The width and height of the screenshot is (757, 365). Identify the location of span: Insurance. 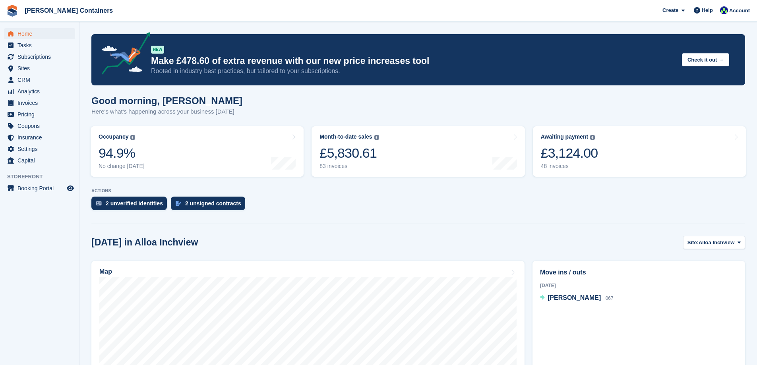
(41, 137).